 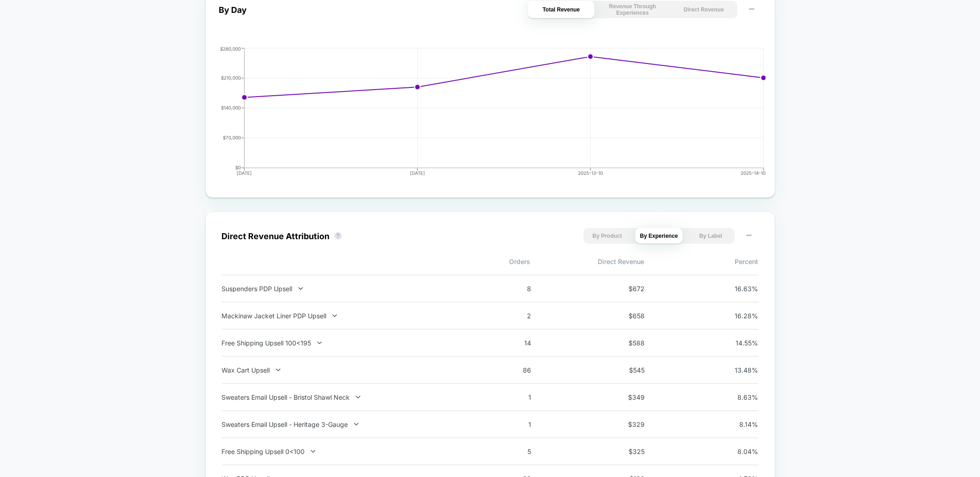 I want to click on span: 5, so click(x=511, y=451).